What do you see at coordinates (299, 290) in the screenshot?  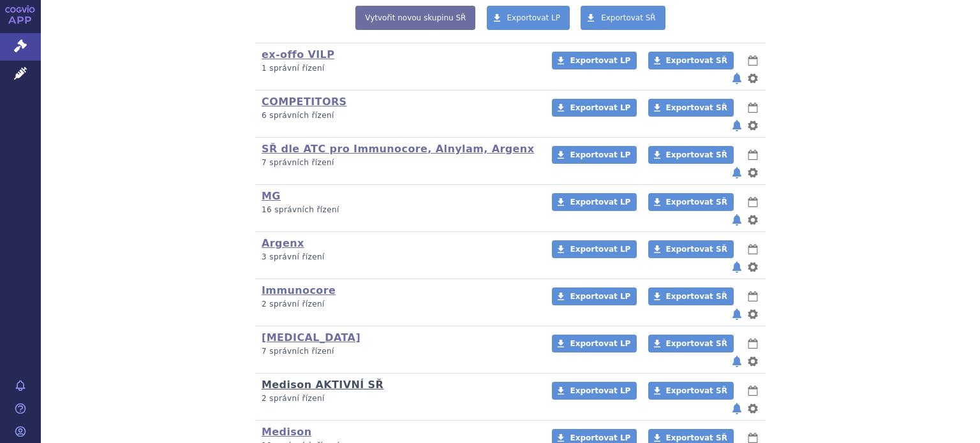 I see `a: Immunocore` at bounding box center [299, 290].